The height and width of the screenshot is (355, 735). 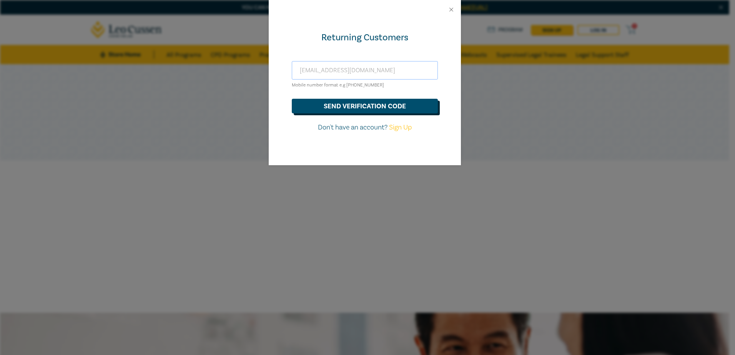 What do you see at coordinates (451, 10) in the screenshot?
I see `button: Close` at bounding box center [451, 10].